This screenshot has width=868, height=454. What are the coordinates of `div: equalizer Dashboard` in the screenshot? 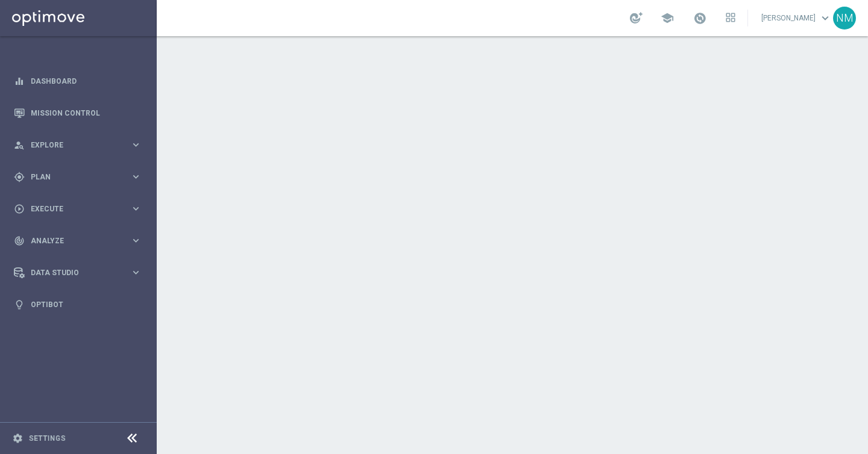 It's located at (77, 82).